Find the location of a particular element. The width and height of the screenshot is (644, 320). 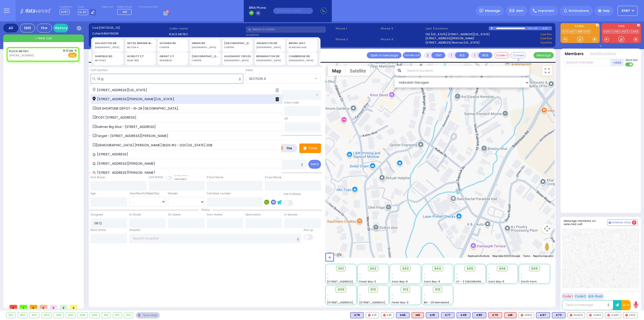

span: Phone 3 is located at coordinates (402, 28).